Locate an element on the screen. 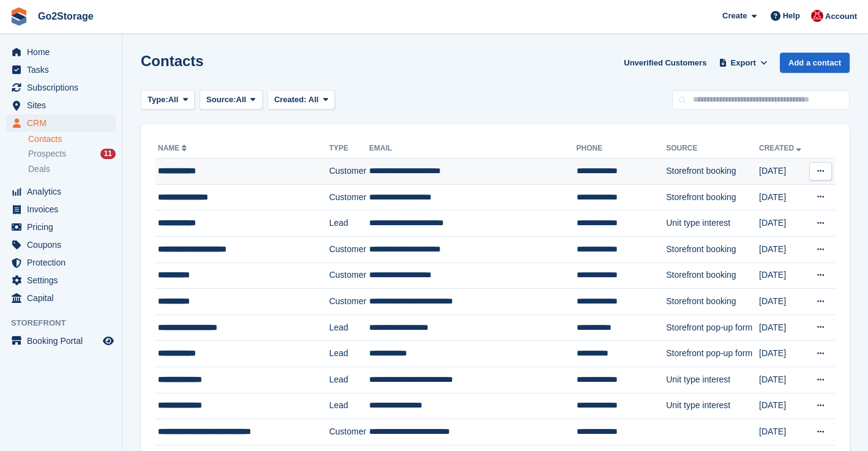 Image resolution: width=868 pixels, height=451 pixels. button: Source: All is located at coordinates (231, 100).